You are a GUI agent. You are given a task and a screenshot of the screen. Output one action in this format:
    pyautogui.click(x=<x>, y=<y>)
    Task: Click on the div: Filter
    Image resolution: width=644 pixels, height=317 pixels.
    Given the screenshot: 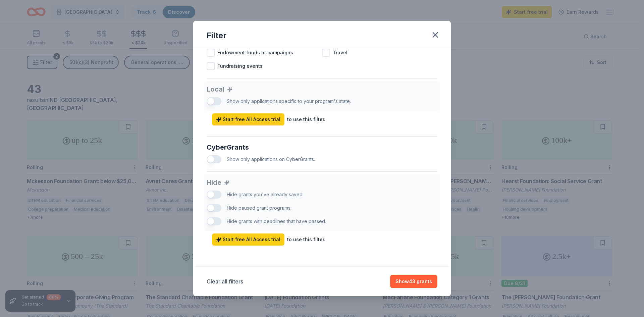 What is the action you would take?
    pyautogui.click(x=217, y=36)
    